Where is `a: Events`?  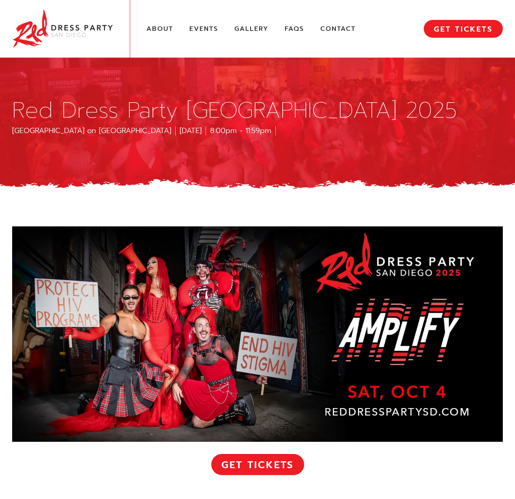
a: Events is located at coordinates (204, 29).